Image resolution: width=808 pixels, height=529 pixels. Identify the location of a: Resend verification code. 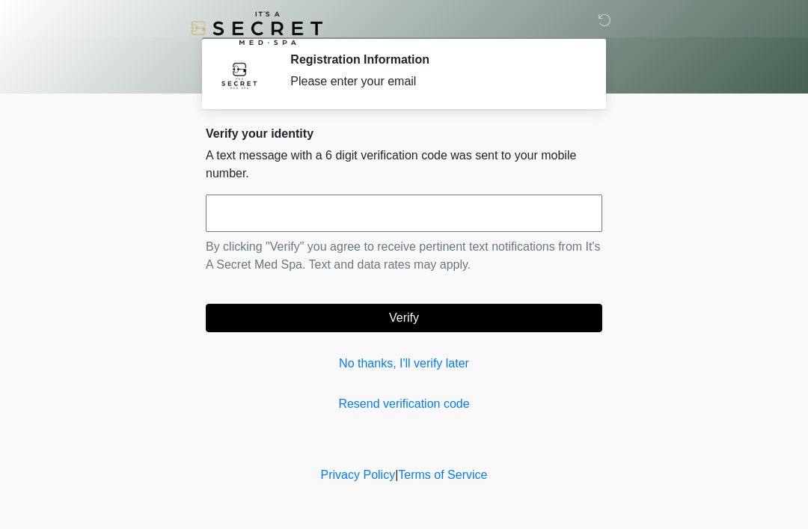
(404, 404).